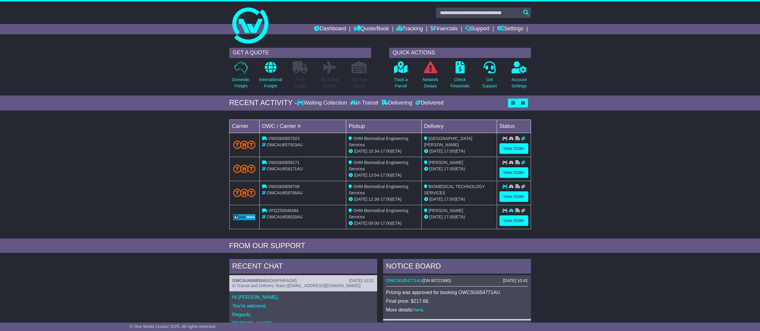 The width and height of the screenshot is (760, 331). I want to click on a: OWCSG654771AU, so click(404, 281).